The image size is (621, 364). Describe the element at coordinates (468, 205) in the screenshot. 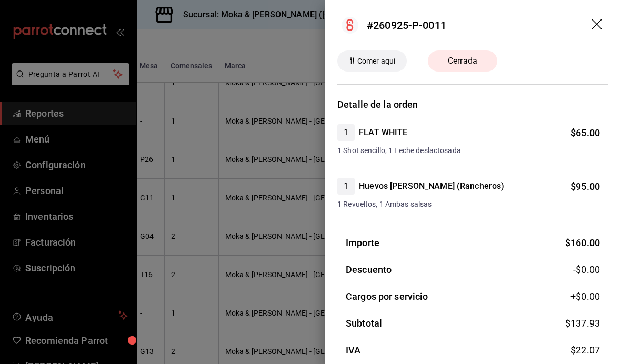

I see `span: 1 Revueltos, 1 Ambas salsas` at that location.